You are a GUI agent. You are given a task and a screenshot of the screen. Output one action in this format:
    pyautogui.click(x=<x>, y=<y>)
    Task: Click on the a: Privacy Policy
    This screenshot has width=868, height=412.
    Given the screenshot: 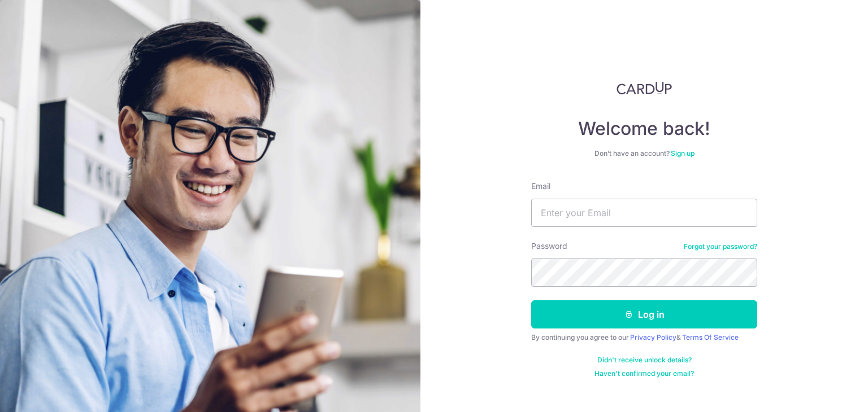 What is the action you would take?
    pyautogui.click(x=654, y=337)
    